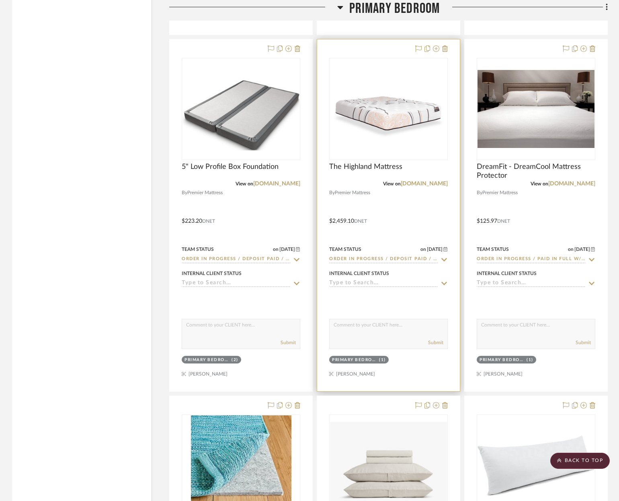 The height and width of the screenshot is (501, 619). Describe the element at coordinates (536, 171) in the screenshot. I see `span: DreamFit - DreamCool Mattress Protector` at that location.